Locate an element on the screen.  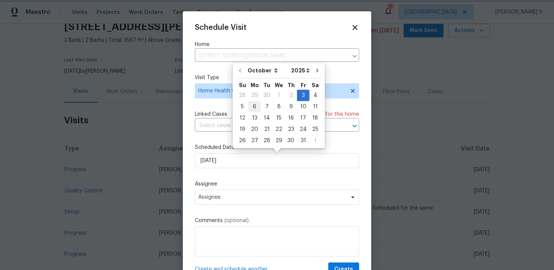
div: 19 is located at coordinates (242, 129).